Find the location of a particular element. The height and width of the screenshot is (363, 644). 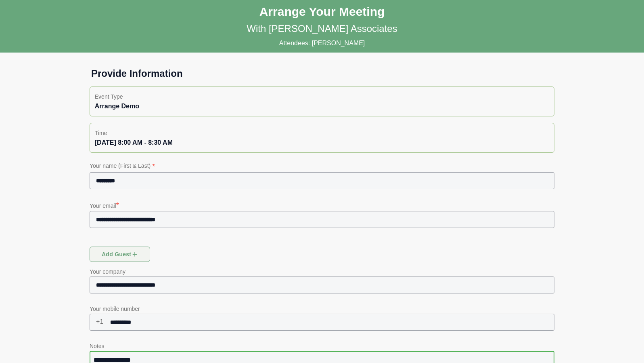

p: Your mobile number is located at coordinates (322, 309).